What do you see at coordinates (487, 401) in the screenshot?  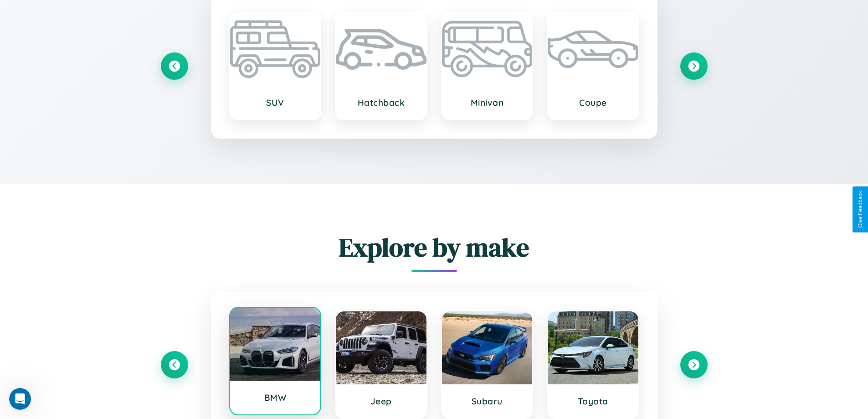 I see `h3: Subaru` at bounding box center [487, 401].